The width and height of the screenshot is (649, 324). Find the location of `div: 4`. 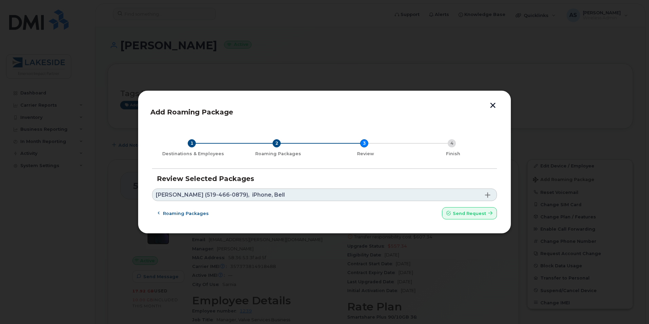

div: 4 is located at coordinates (452, 143).